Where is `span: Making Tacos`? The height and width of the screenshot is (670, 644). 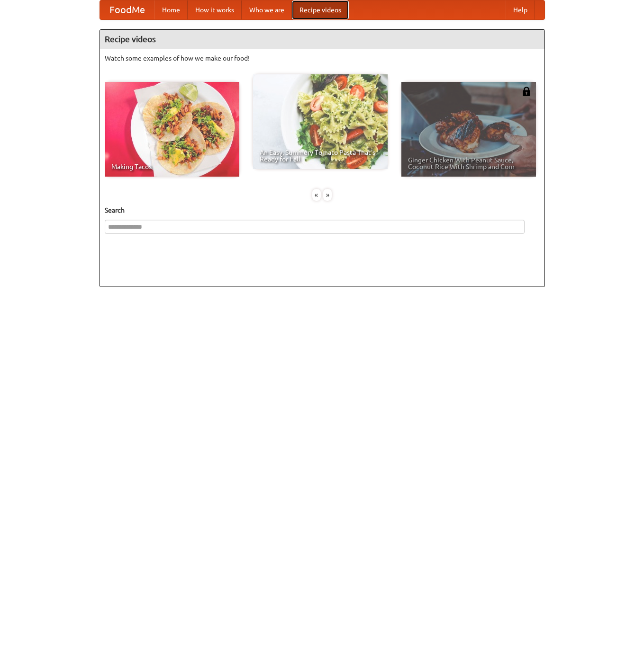
span: Making Tacos is located at coordinates (172, 167).